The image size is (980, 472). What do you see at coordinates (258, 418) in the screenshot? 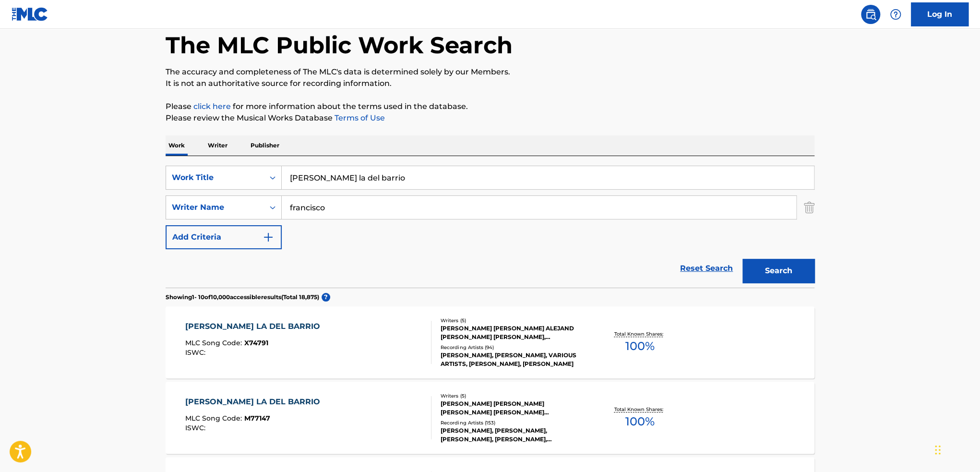
I see `span: M77147` at bounding box center [258, 418].